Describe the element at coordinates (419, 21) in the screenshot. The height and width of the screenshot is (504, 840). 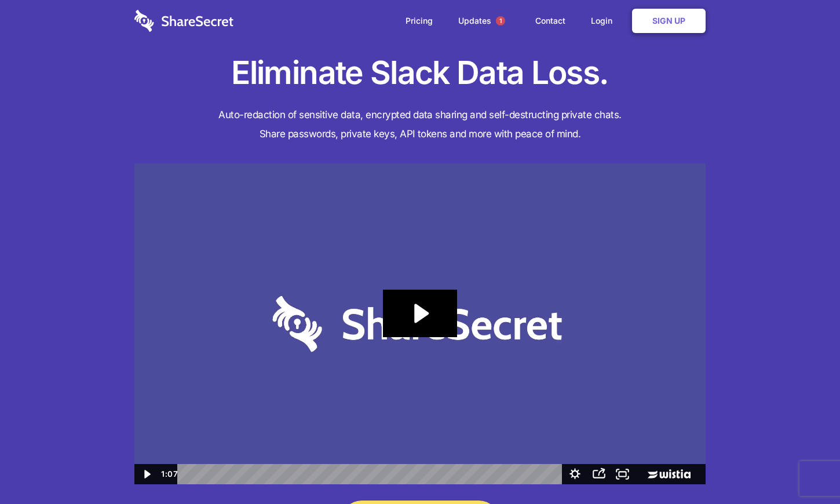
I see `a: Pricing` at that location.